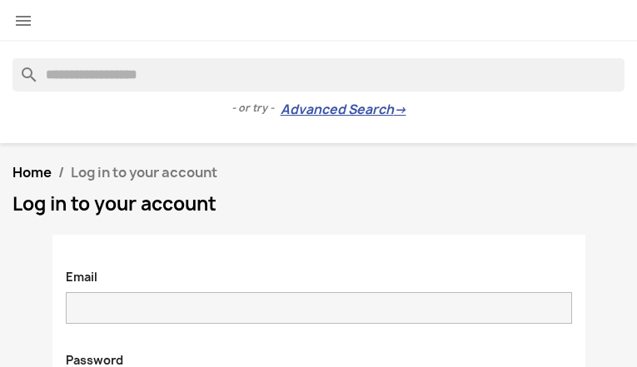 The height and width of the screenshot is (367, 637). What do you see at coordinates (318, 75) in the screenshot?
I see `input: Search` at bounding box center [318, 75].